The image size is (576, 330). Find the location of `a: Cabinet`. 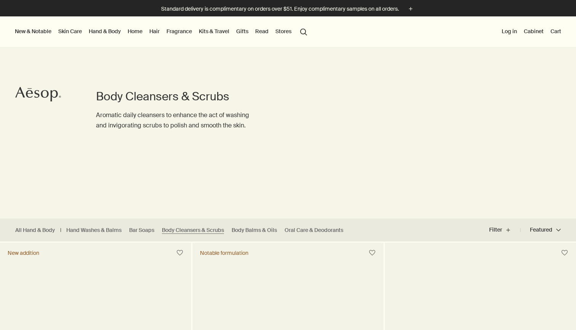

a: Cabinet is located at coordinates (534, 31).